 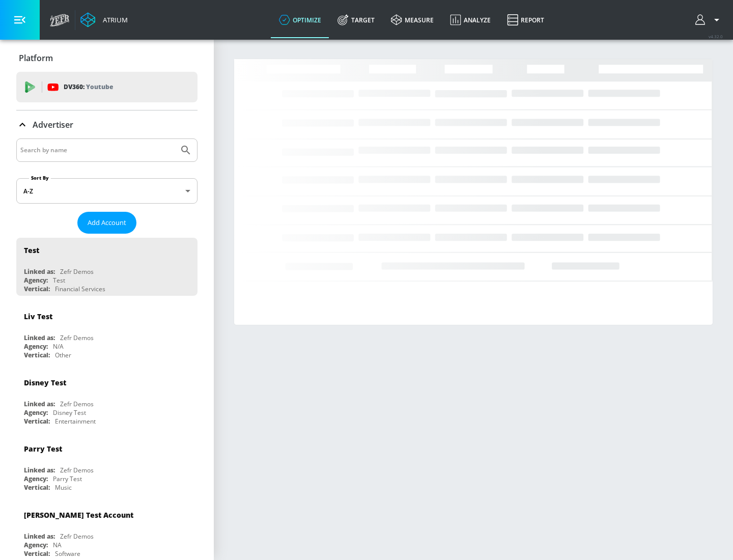 What do you see at coordinates (107, 191) in the screenshot?
I see `div: A-Z` at bounding box center [107, 191].